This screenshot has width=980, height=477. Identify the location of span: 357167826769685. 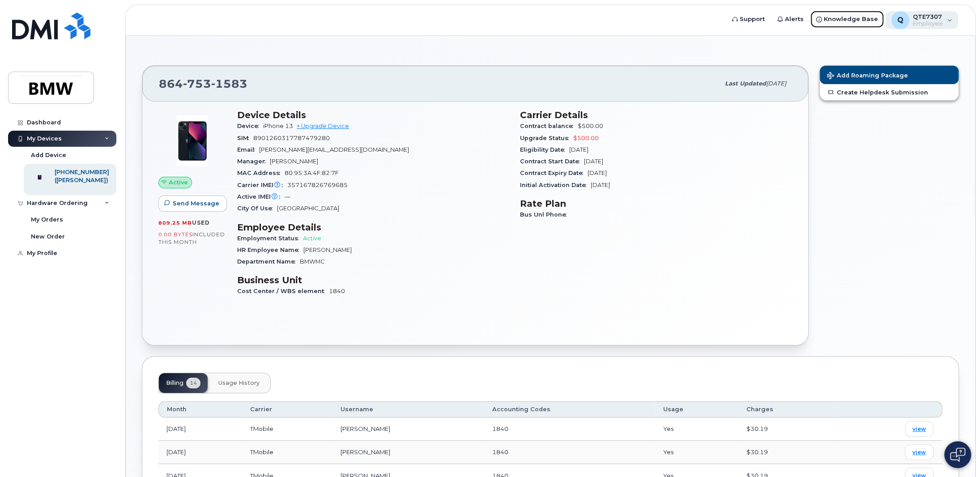
(317, 185).